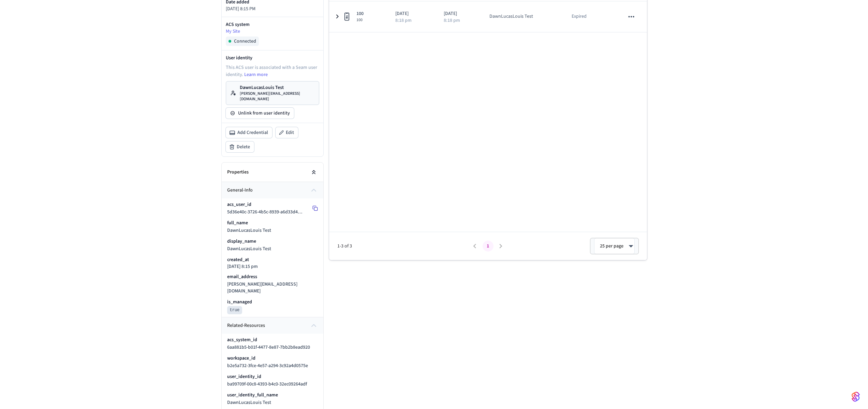 This screenshot has height=409, width=868. Describe the element at coordinates (579, 16) in the screenshot. I see `p: Expired` at that location.